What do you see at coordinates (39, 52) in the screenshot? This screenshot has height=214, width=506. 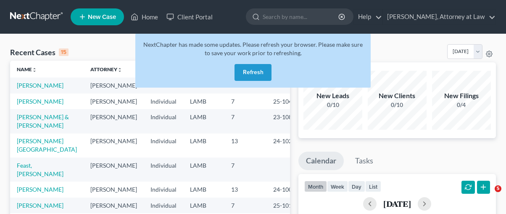 I see `div: Recent Cases` at bounding box center [39, 52].